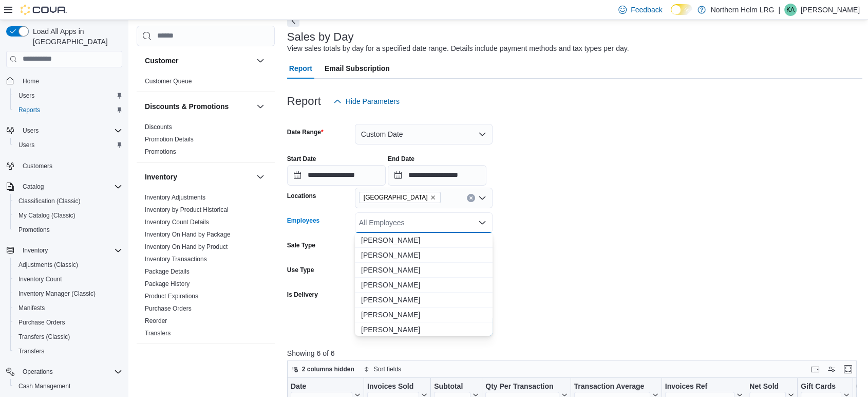 The image size is (868, 397). I want to click on button: Inventory Count, so click(69, 279).